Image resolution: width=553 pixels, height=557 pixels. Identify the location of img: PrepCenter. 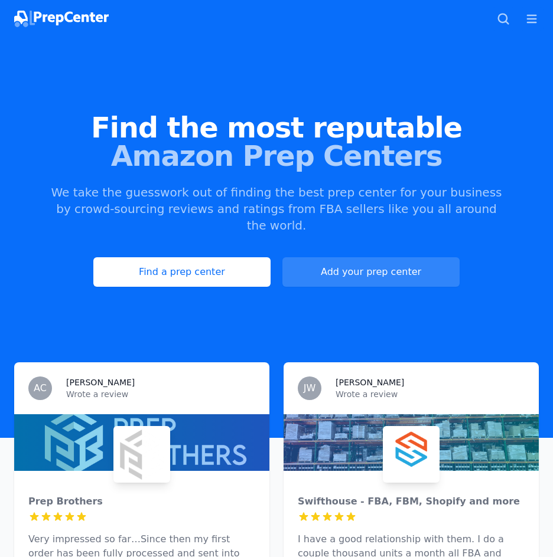
(61, 19).